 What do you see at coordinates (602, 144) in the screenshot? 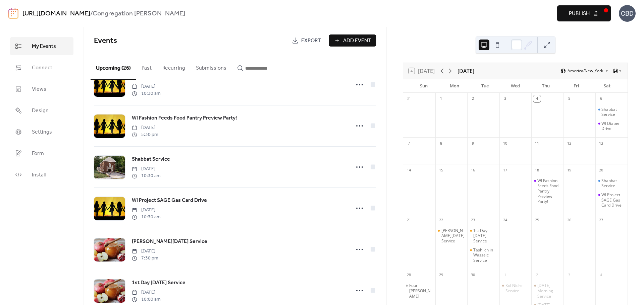
I see `div: 13` at bounding box center [602, 144].